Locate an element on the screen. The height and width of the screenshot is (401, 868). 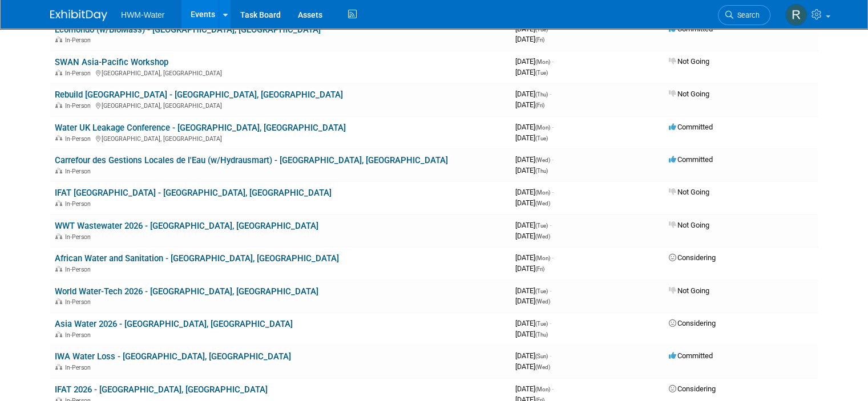
img: Rhys Salkeld is located at coordinates (796, 15).